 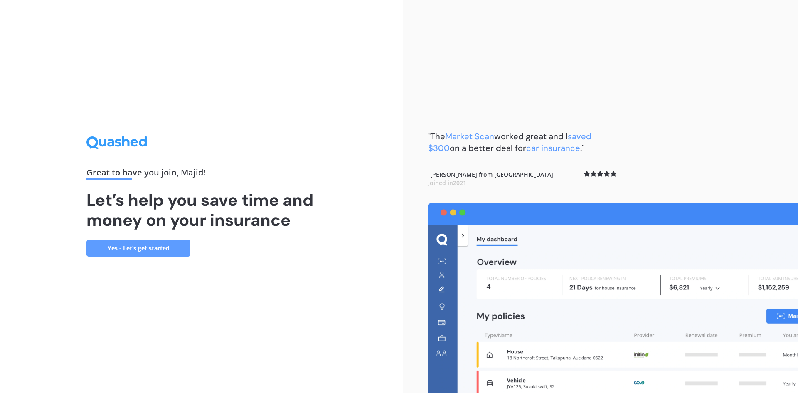 What do you see at coordinates (510, 142) in the screenshot?
I see `span: saved $300` at bounding box center [510, 142].